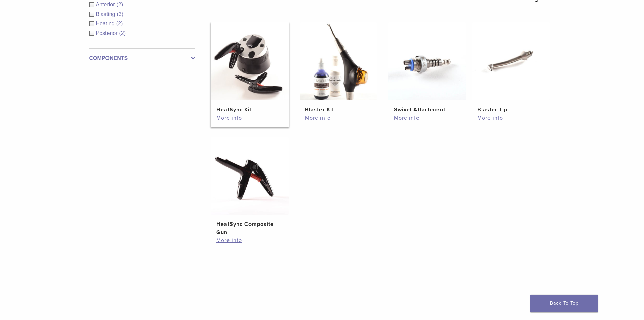 The image size is (644, 320). Describe the element at coordinates (427, 61) in the screenshot. I see `img: Swivel Attachment` at that location.